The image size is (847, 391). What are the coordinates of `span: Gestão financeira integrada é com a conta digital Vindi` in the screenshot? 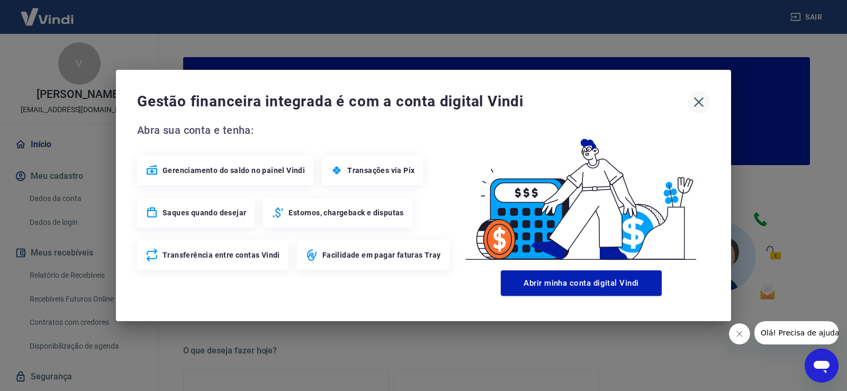 It's located at (412, 102).